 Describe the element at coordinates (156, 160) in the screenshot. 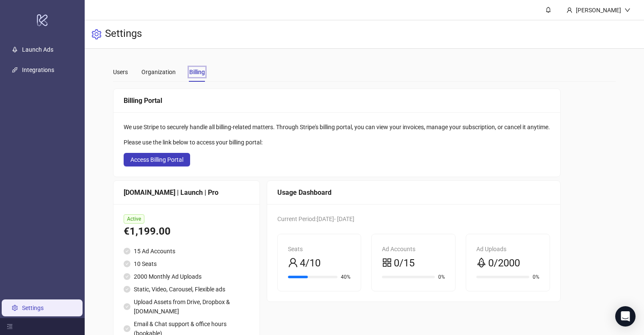

I see `button: Access Billing Portal` at that location.